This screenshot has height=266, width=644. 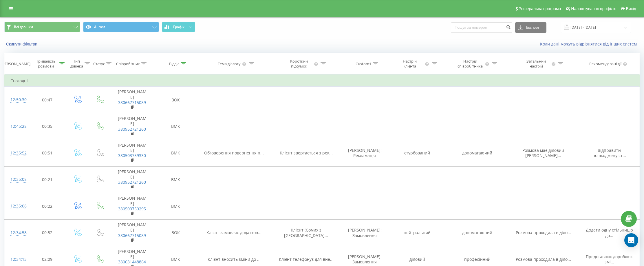 I want to click on div: 12:34:58, so click(x=16, y=233).